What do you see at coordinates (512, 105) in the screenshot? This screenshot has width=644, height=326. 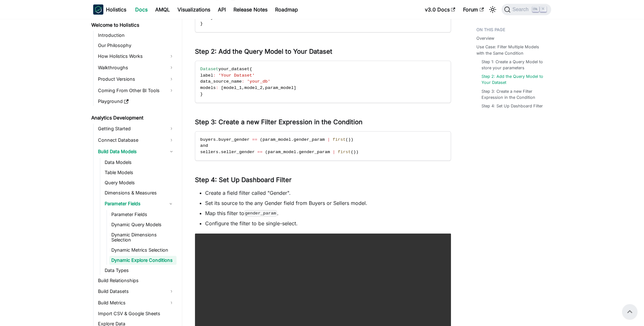 I see `a: Step 4: Set Up Dashboard Filter` at bounding box center [512, 105].